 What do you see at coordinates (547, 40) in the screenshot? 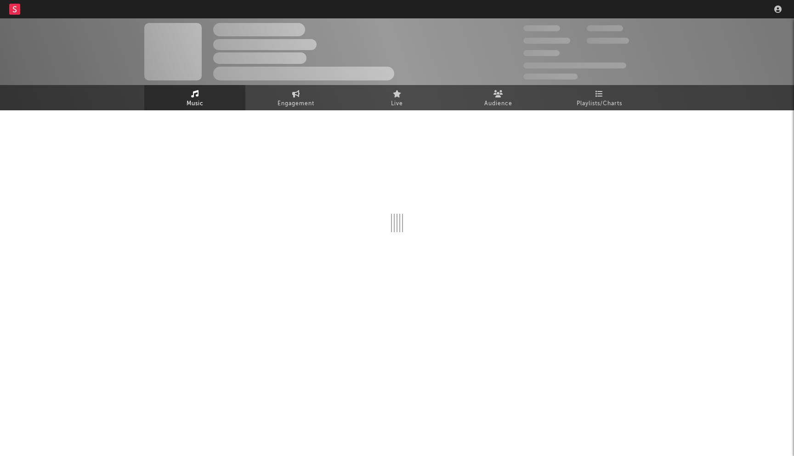
I see `span: 50,000,000` at bounding box center [547, 40].